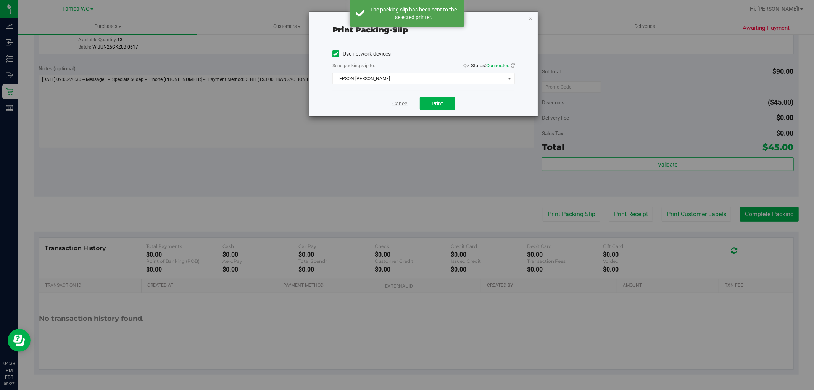  Describe the element at coordinates (438, 103) in the screenshot. I see `button: Print` at that location.